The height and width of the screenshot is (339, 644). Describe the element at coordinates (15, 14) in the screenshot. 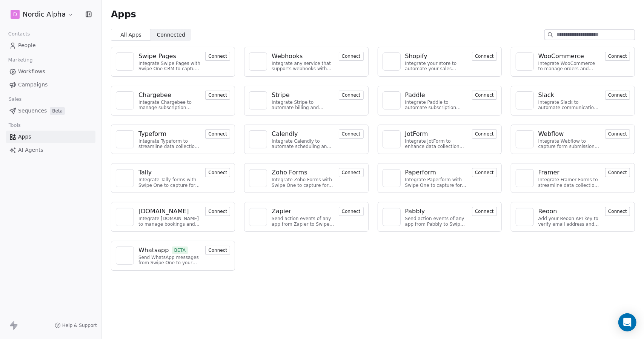

I see `span: D` at that location.